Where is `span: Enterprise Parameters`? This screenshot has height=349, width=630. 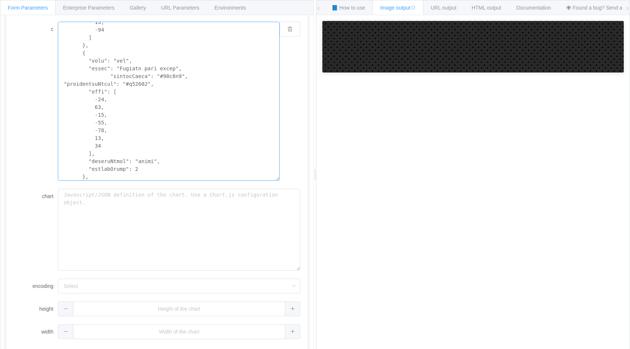 span: Enterprise Parameters is located at coordinates (89, 8).